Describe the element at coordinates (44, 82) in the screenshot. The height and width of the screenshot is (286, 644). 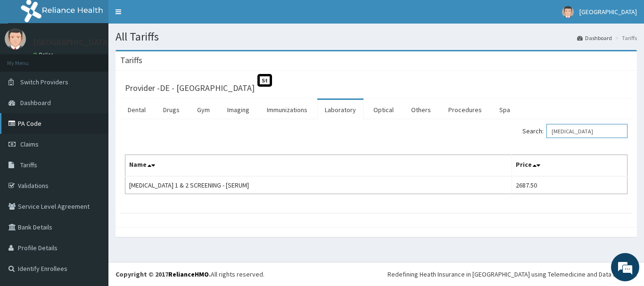
I see `span: Switch Providers` at that location.